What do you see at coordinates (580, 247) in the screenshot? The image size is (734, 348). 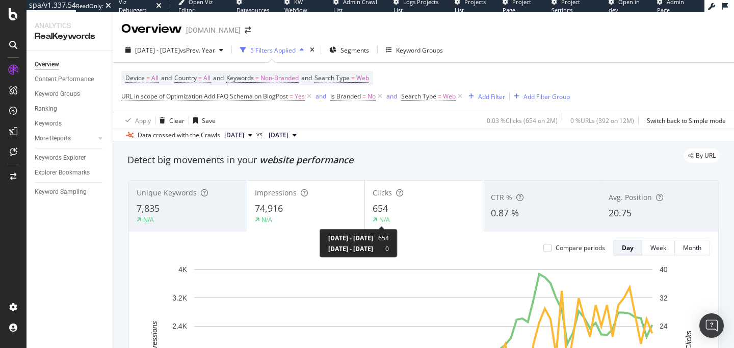 I see `div: Compare periods` at bounding box center [580, 247].